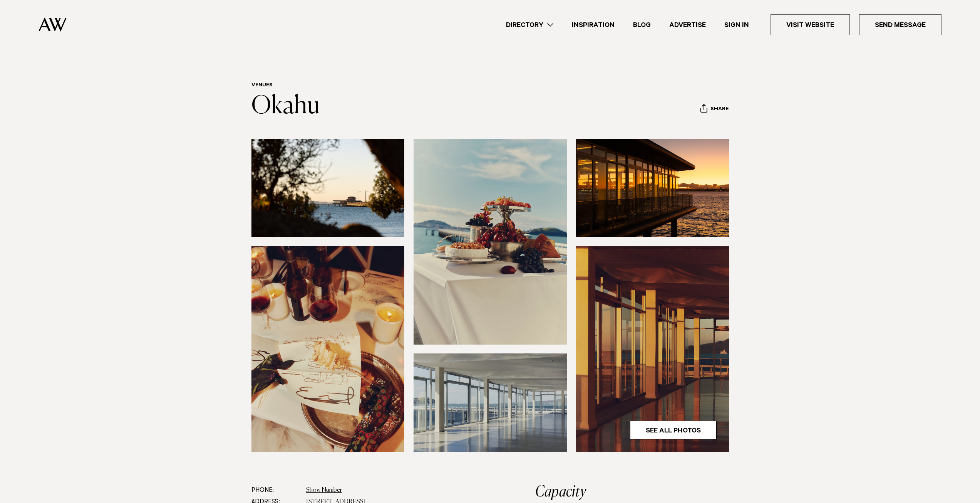 This screenshot has height=503, width=980. I want to click on a: Sign In, so click(737, 24).